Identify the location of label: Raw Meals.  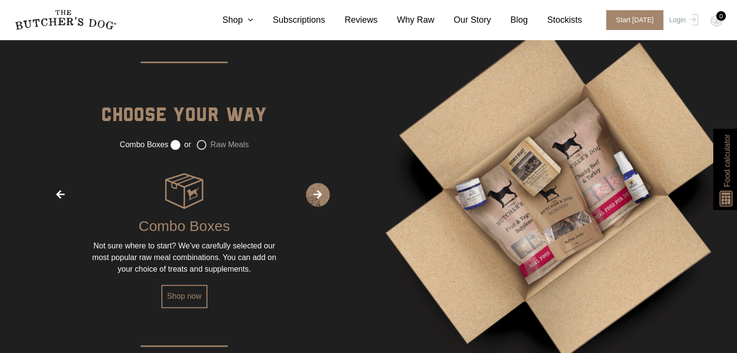
(222, 145).